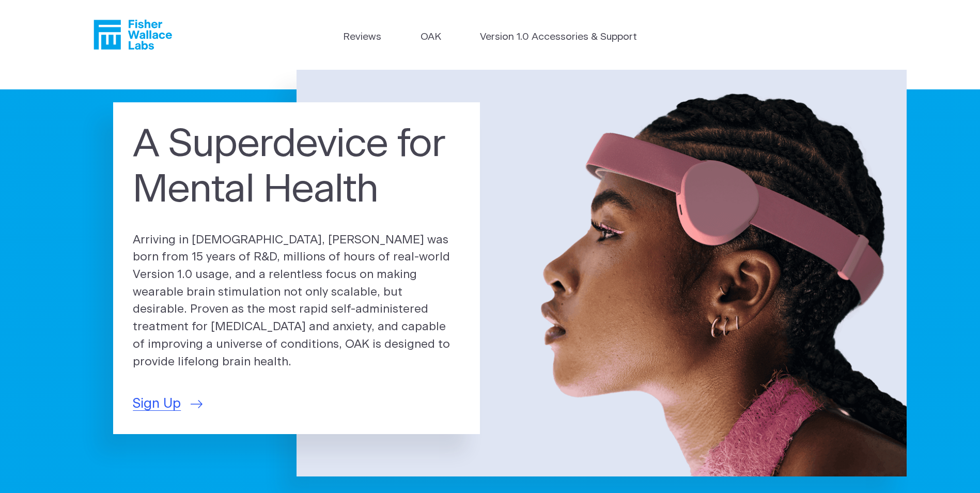 The height and width of the screenshot is (493, 980). What do you see at coordinates (363, 37) in the screenshot?
I see `a: Reviews` at bounding box center [363, 37].